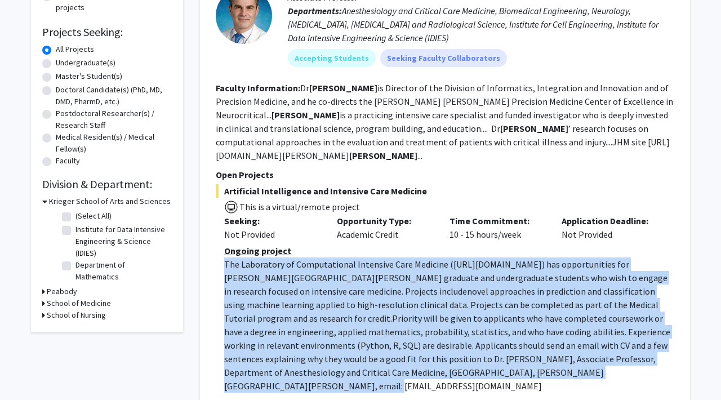  What do you see at coordinates (107, 32) in the screenshot?
I see `h2: Projects Seeking:` at bounding box center [107, 32].